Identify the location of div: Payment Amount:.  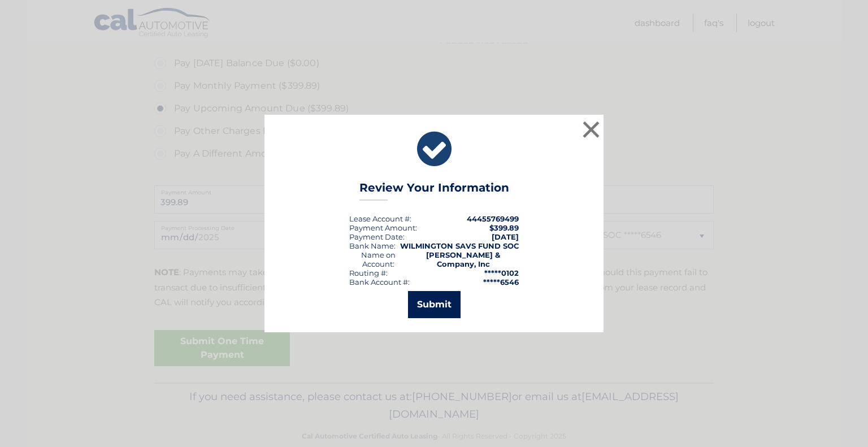
(383, 228).